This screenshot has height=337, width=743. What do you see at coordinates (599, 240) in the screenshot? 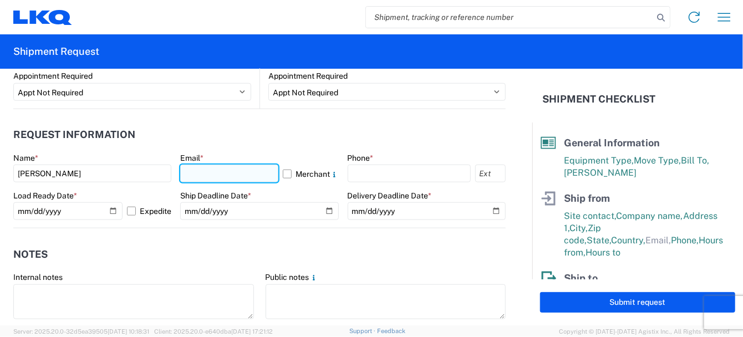
I see `span: State,` at bounding box center [599, 240].